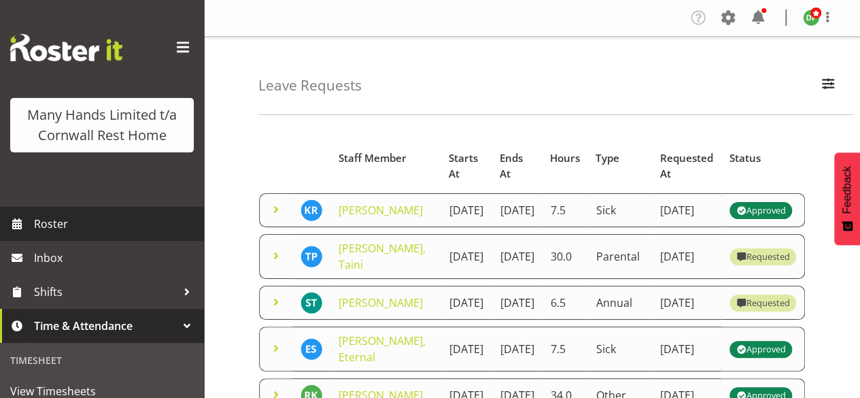 The width and height of the screenshot is (860, 398). I want to click on img: kirsty-richardson11430.jpg, so click(311, 210).